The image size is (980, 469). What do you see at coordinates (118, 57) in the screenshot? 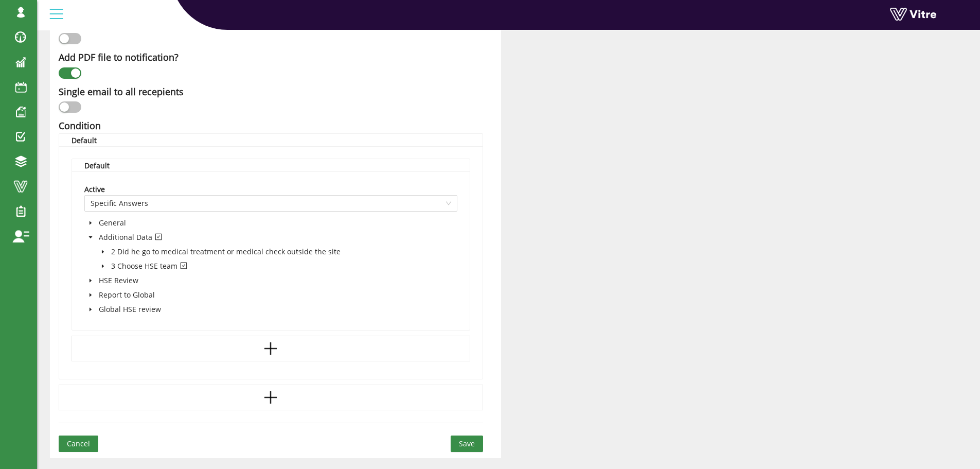
I see `div: Add PDF file to notification?` at bounding box center [118, 57].